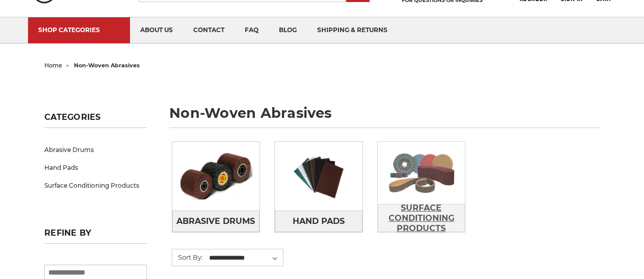 The image size is (644, 279). Describe the element at coordinates (353, 30) in the screenshot. I see `a: shipping & returns` at that location.